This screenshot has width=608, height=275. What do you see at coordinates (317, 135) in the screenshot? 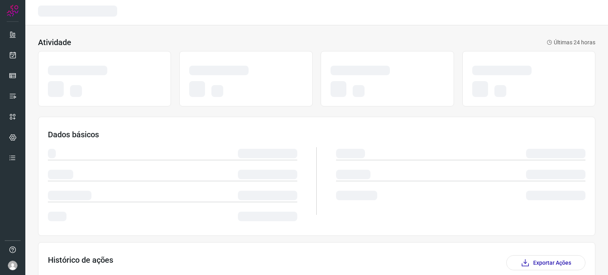
I see `h3: Dados básicos` at bounding box center [317, 135].